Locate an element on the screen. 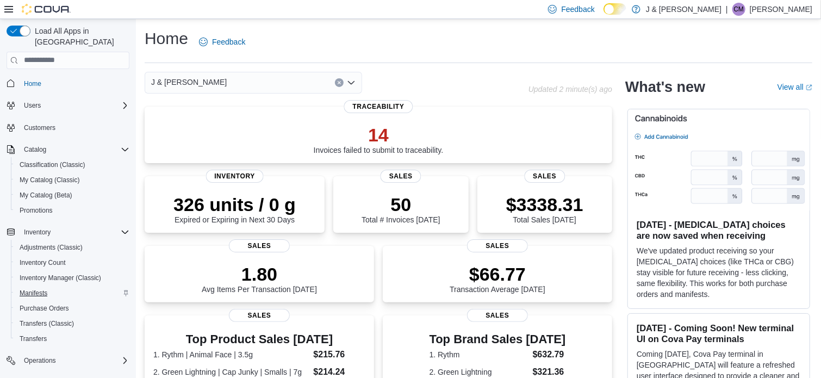 This screenshot has height=378, width=821. div: Cheyenne Mann is located at coordinates (739, 9).